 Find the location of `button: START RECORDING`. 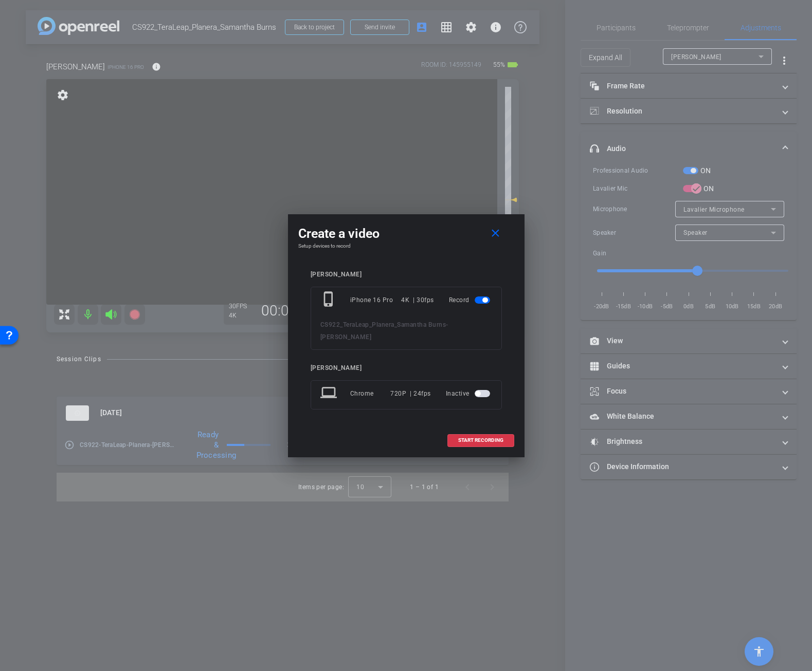

button: START RECORDING is located at coordinates (481, 440).